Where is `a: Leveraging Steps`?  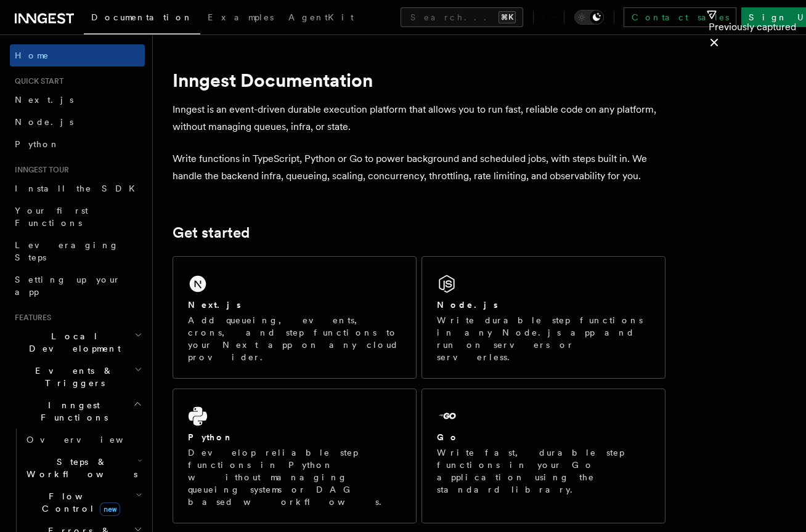
a: Leveraging Steps is located at coordinates (77, 251).